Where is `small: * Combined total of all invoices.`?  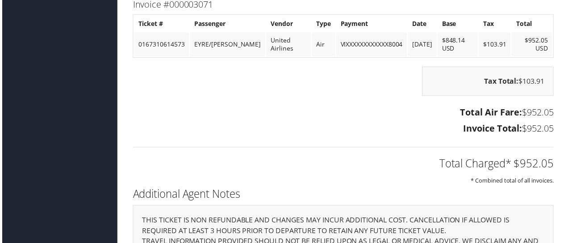 small: * Combined total of all invoices. is located at coordinates (514, 181).